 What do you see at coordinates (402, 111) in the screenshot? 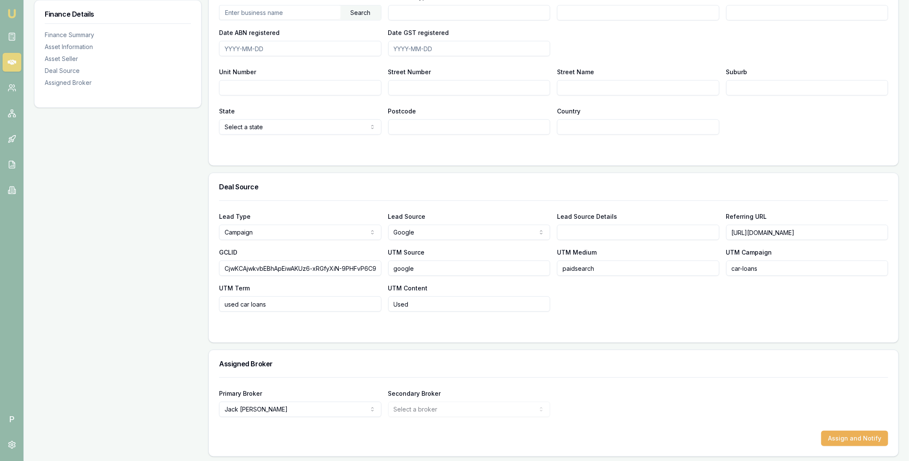
I see `label: Postcode` at bounding box center [402, 111].